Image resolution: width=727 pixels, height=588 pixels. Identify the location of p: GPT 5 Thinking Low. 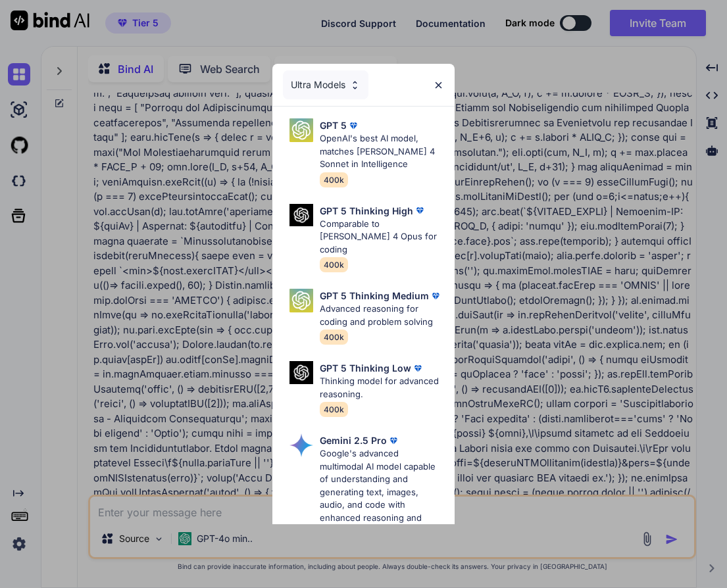
(365, 368).